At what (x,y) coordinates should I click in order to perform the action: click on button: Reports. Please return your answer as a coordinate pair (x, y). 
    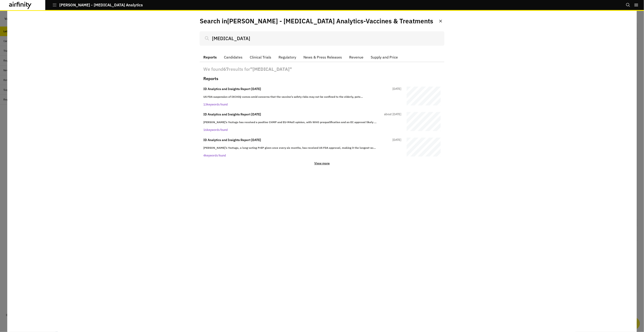
    Looking at the image, I should click on (210, 57).